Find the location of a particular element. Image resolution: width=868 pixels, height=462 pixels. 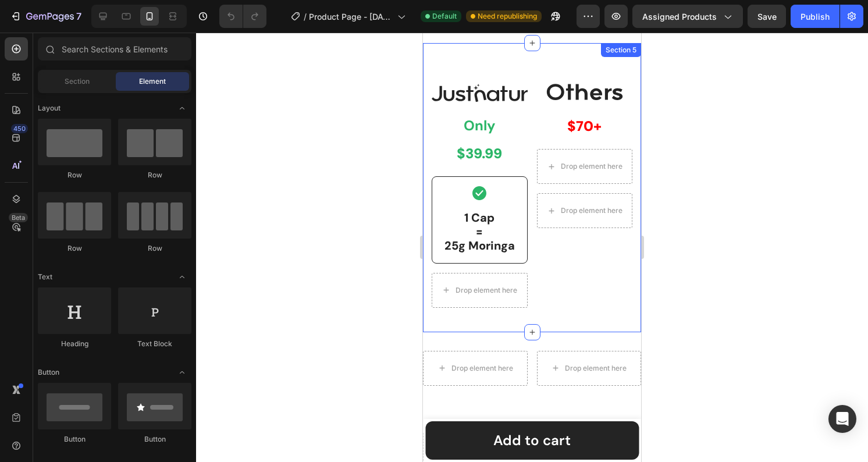

button: Assigned Products is located at coordinates (688, 16).